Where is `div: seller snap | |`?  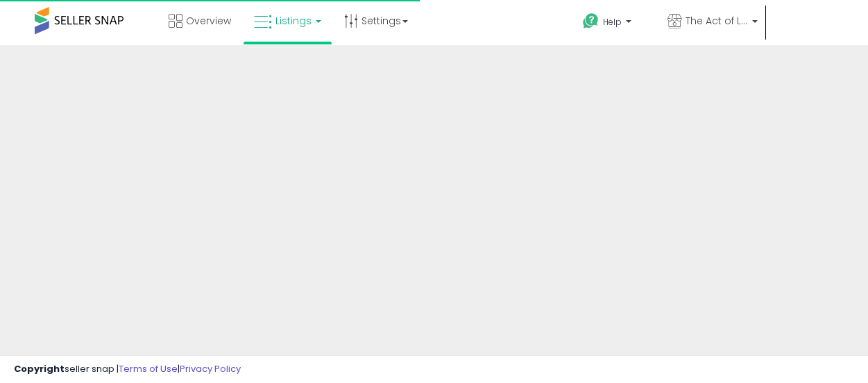
div: seller snap | | is located at coordinates (127, 369).